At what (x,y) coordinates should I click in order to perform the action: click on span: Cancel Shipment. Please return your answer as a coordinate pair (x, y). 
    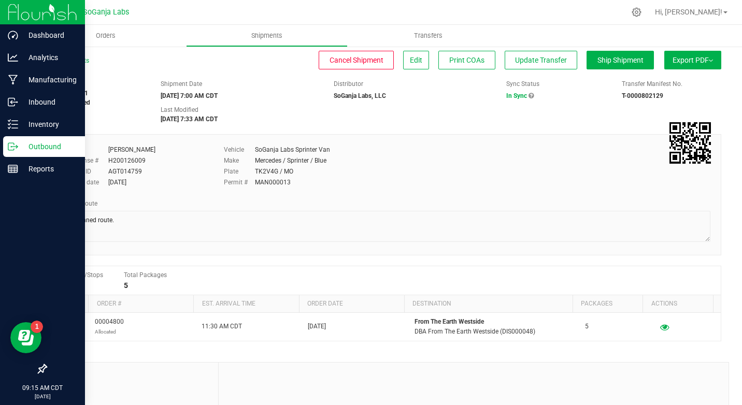
    Looking at the image, I should click on (356, 60).